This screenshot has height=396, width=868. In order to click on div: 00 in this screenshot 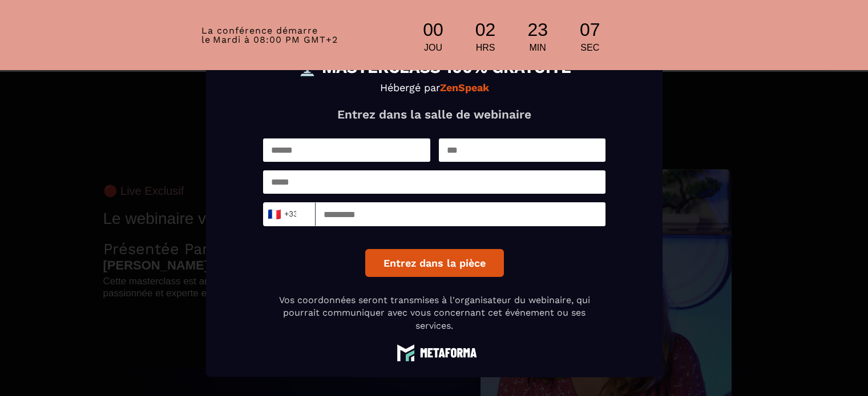, I will do `click(433, 30)`.